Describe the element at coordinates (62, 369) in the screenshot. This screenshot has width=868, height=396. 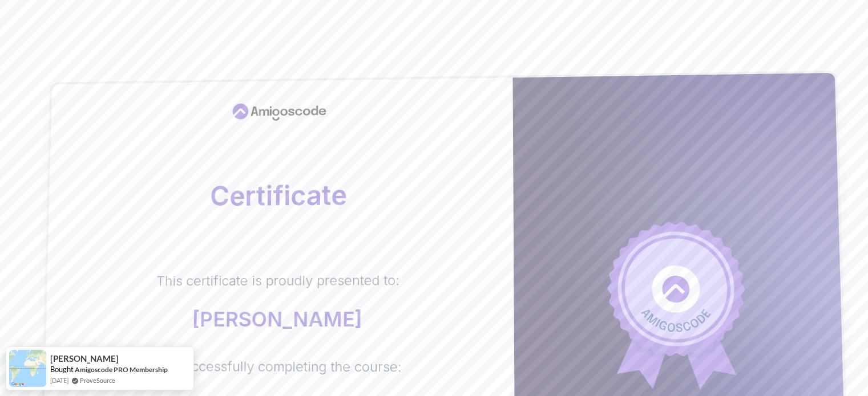
I see `span: Bought` at that location.